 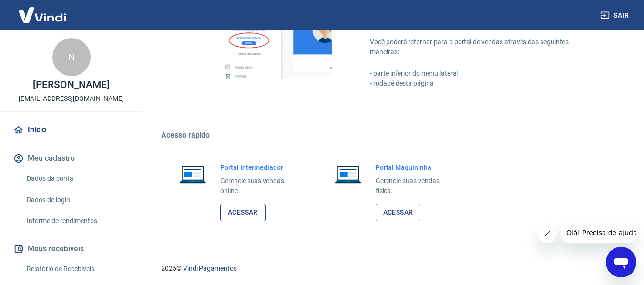 I want to click on h6: Portal Maquininha, so click(x=415, y=167).